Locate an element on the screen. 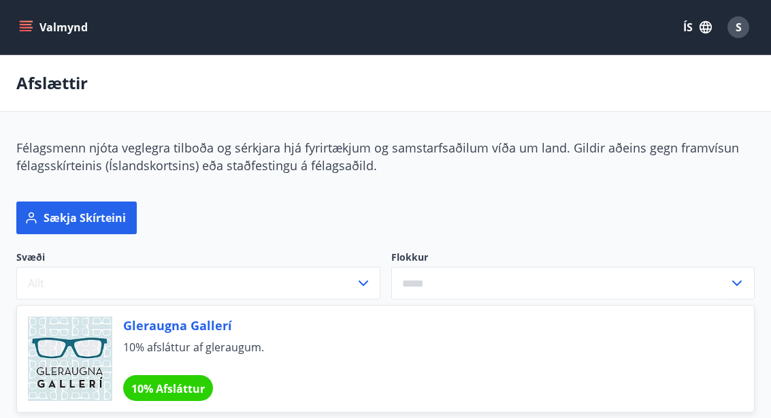 This screenshot has height=418, width=771. p: Afslættir is located at coordinates (52, 83).